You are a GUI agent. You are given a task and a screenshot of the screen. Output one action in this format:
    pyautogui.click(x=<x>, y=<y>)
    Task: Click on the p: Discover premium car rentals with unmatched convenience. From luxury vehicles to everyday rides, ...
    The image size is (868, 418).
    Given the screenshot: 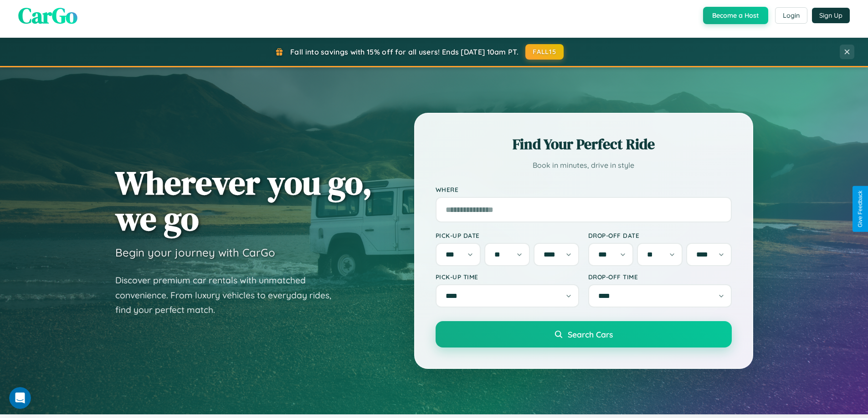 What is the action you would take?
    pyautogui.click(x=229, y=295)
    